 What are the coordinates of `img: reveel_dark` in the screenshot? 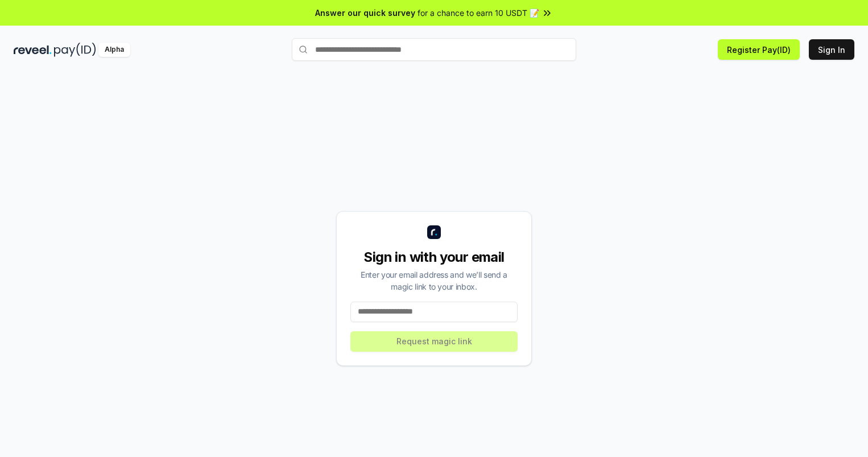 It's located at (33, 50).